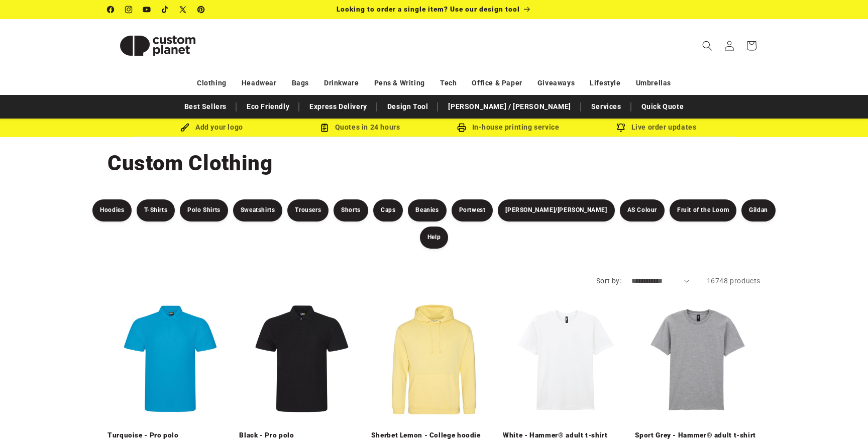 This screenshot has width=868, height=441. What do you see at coordinates (300, 83) in the screenshot?
I see `a: Bags` at bounding box center [300, 83].